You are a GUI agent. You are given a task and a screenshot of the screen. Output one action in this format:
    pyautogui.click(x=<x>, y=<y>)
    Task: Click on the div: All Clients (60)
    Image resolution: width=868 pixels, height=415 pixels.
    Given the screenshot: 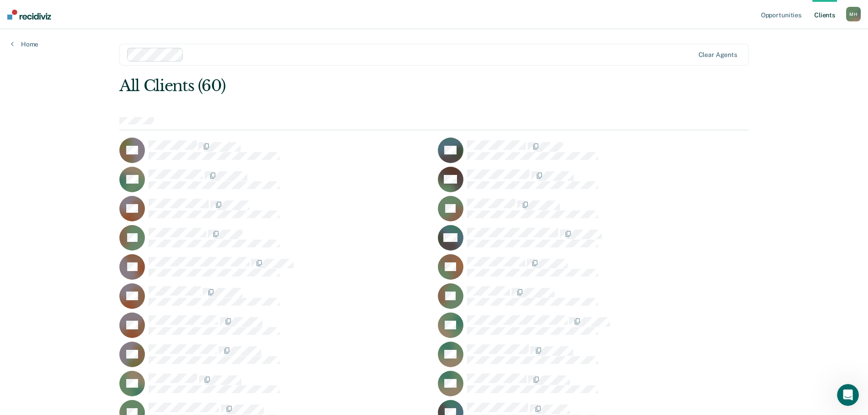 What is the action you would take?
    pyautogui.click(x=371, y=86)
    